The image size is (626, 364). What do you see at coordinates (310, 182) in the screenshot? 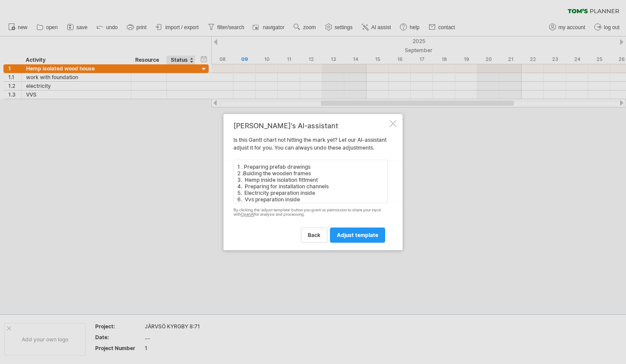
I see `div: Is this Gantt chart not hitting the mark yet? Let our AI-assistant adjust it for you. You can alw...` at bounding box center [310, 182].